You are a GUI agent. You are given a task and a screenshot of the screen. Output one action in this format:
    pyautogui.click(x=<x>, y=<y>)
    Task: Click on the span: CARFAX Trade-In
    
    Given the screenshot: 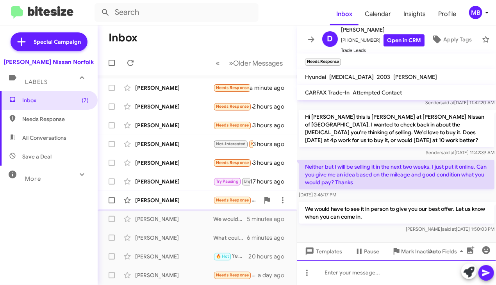 What is the action you would take?
    pyautogui.click(x=327, y=93)
    